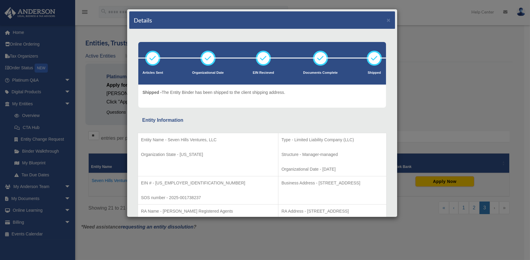  Describe the element at coordinates (332, 140) in the screenshot. I see `p: Type - Limited Liability Company (LLC)` at that location.